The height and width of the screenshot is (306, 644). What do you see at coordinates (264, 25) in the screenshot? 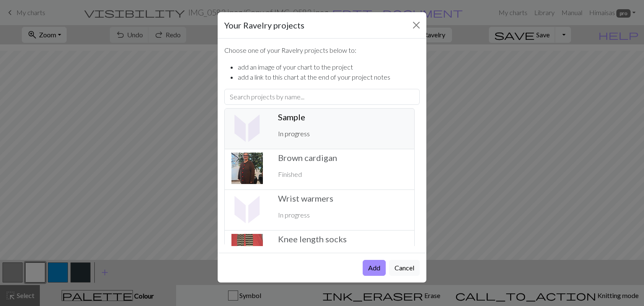
I see `h5: Your Ravelry projects` at bounding box center [264, 25].